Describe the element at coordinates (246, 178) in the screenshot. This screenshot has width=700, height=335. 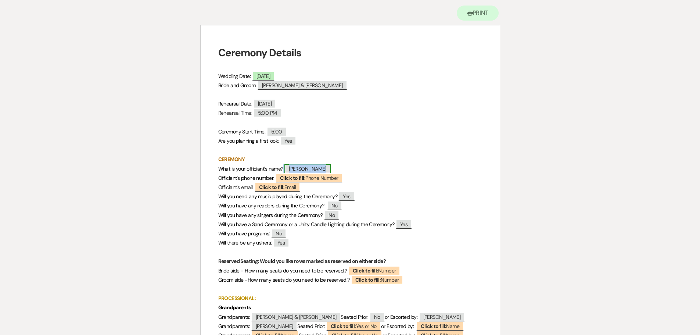
I see `span: Officiant’s phone number:` at that location.